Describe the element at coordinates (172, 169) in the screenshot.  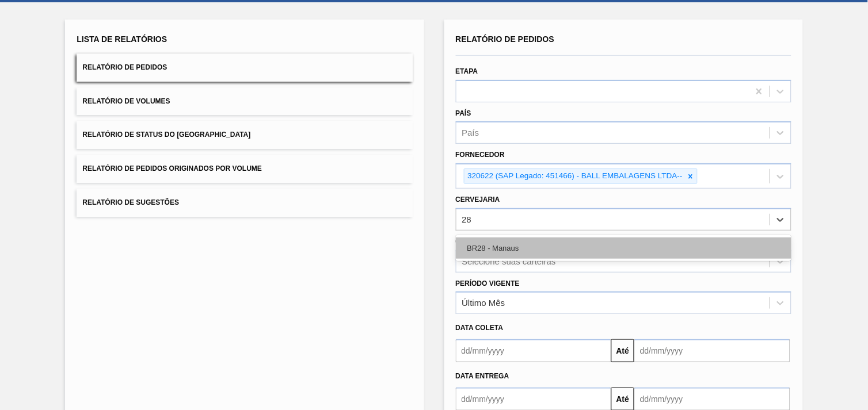
I see `span: Relatório de Pedidos Originados por Volume` at that location.